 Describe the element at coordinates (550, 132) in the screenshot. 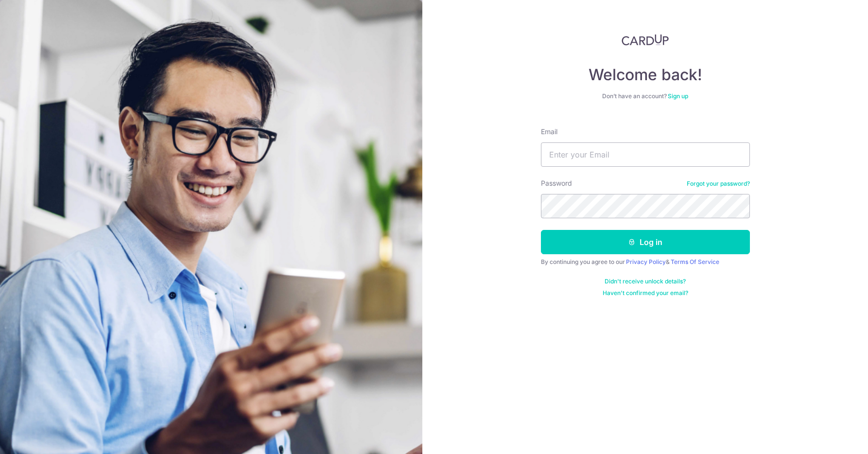

I see `label: Email` at that location.